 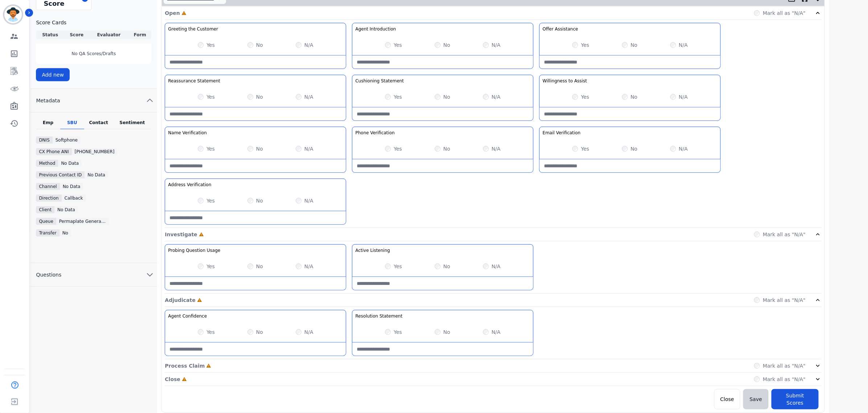 What do you see at coordinates (45, 210) in the screenshot?
I see `div: Client` at bounding box center [45, 210].